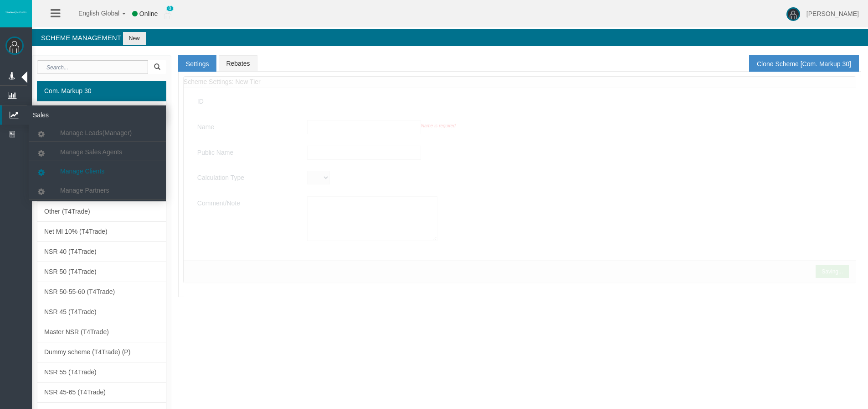 Image resolution: width=868 pixels, height=409 pixels. Describe the element at coordinates (84, 115) in the screenshot. I see `a: Sales` at that location.